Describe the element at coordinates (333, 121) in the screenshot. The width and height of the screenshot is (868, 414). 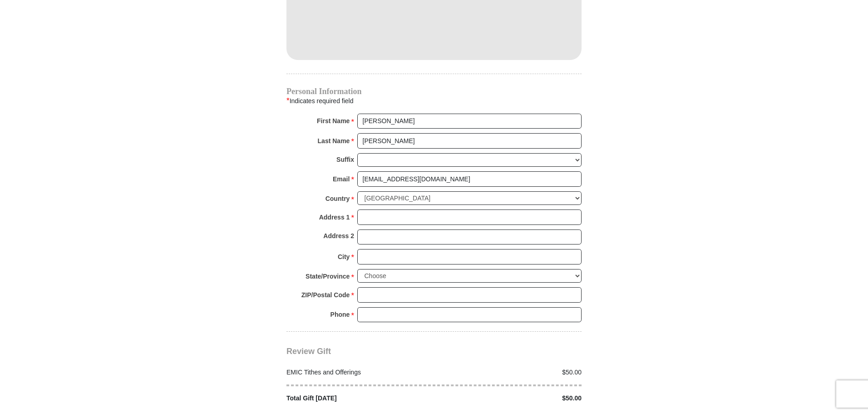
I see `strong: First Name` at that location.